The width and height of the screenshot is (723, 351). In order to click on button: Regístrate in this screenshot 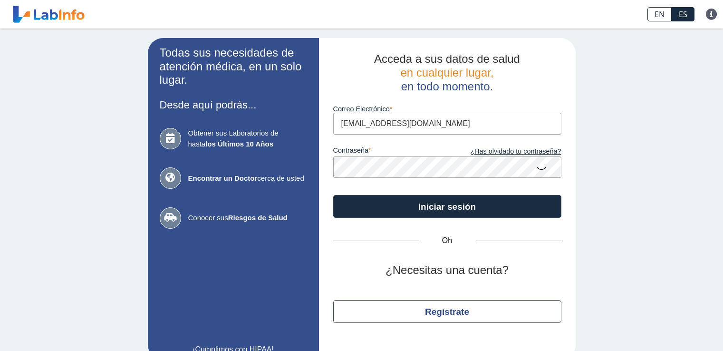, I will do `click(447, 311)`.